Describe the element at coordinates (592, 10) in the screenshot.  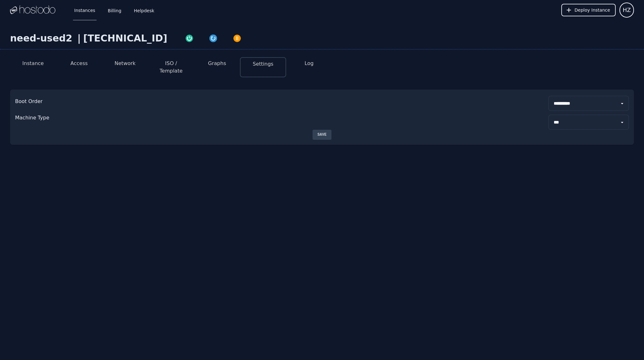
I see `span: Deploy Instance` at that location.